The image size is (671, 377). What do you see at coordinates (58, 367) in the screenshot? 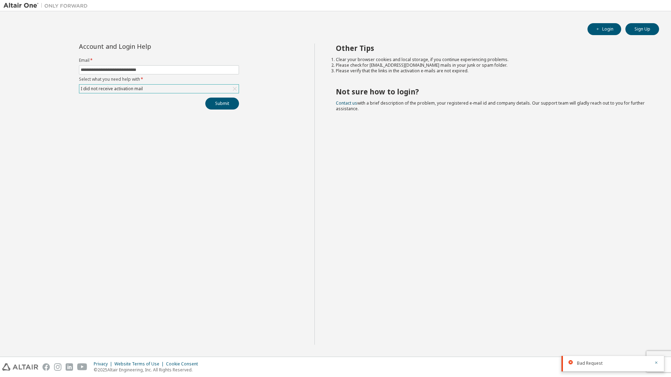
I see `img: instagram.svg` at bounding box center [58, 367].